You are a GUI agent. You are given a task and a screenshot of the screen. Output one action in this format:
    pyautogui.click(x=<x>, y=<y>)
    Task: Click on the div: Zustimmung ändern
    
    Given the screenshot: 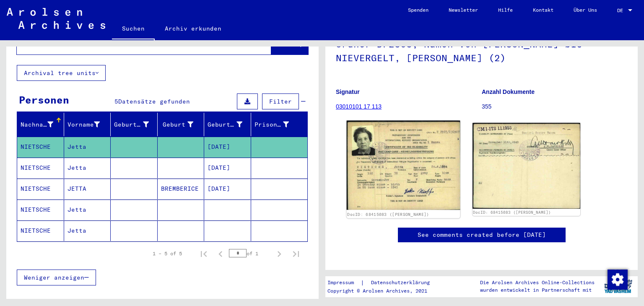 What is the action you would take?
    pyautogui.click(x=617, y=280)
    